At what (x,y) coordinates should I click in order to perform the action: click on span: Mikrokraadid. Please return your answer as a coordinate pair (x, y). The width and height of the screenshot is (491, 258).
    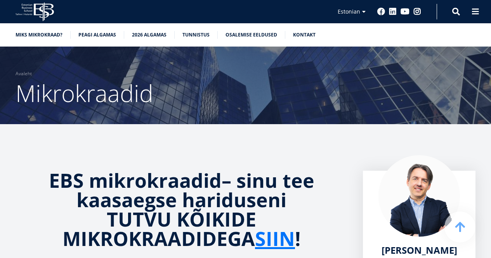
    Looking at the image, I should click on (84, 93).